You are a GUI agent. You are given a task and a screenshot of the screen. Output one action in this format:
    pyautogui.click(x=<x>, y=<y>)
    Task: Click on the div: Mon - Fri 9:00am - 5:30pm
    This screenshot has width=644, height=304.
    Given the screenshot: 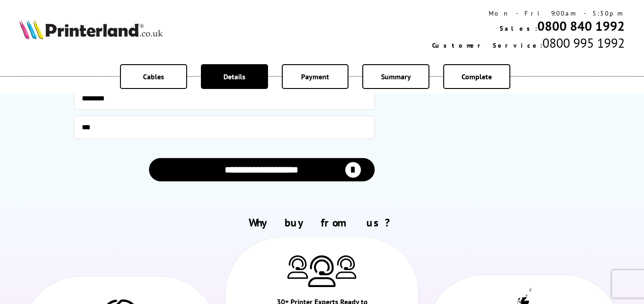 What is the action you would take?
    pyautogui.click(x=528, y=14)
    